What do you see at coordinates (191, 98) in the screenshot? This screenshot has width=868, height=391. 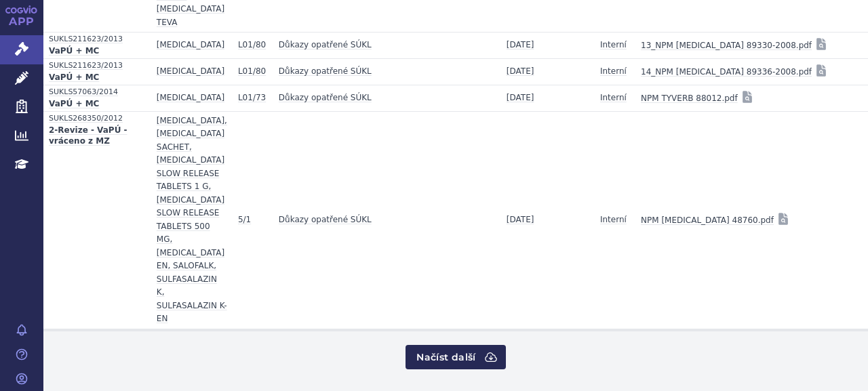 I see `span: KADCYLA` at bounding box center [191, 98].